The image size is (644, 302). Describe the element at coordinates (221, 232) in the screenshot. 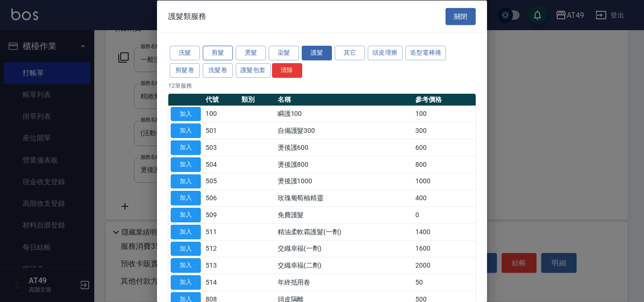

I see `td: 511` at that location.